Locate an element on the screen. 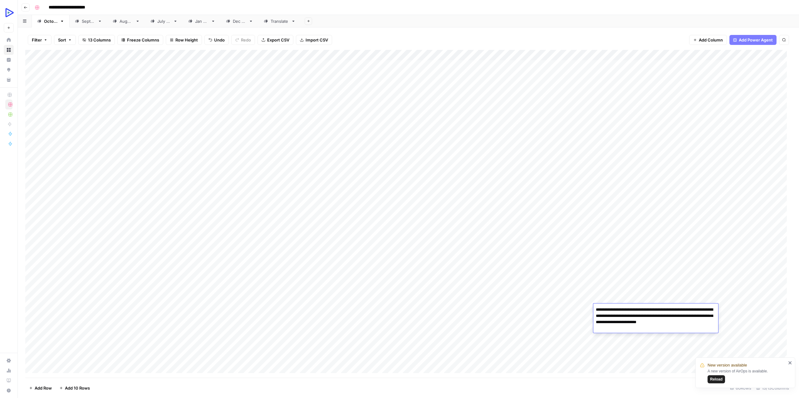 This screenshot has width=799, height=398. span: New version available is located at coordinates (727, 365).